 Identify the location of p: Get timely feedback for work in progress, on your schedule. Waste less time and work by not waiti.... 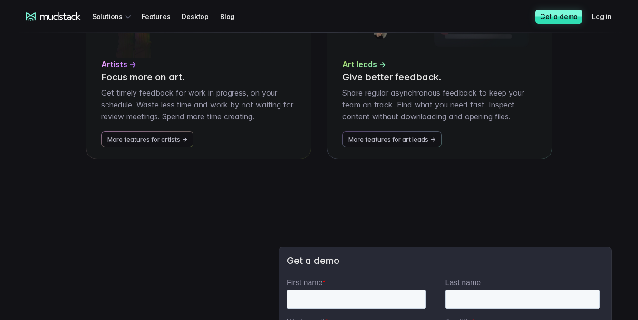
(198, 105).